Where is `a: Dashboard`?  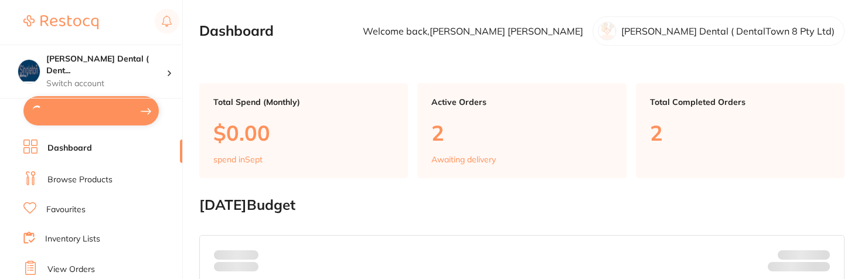 a: Dashboard is located at coordinates (70, 148).